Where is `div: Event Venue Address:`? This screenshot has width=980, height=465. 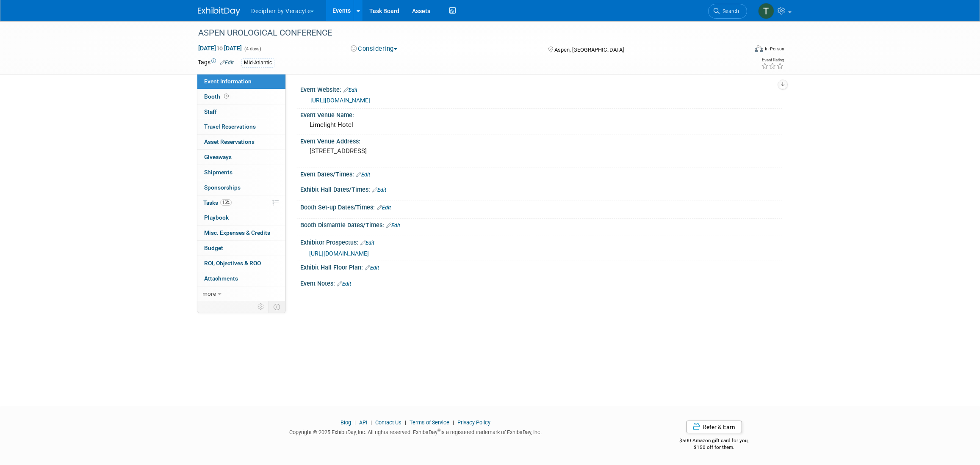
div: Event Venue Address: is located at coordinates (541, 140).